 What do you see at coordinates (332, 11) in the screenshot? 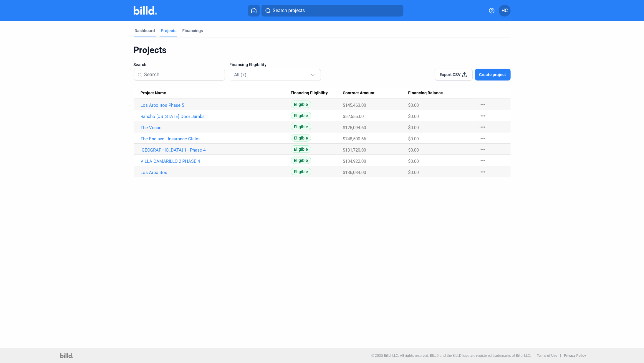
I see `button: Search projects` at bounding box center [332, 11].